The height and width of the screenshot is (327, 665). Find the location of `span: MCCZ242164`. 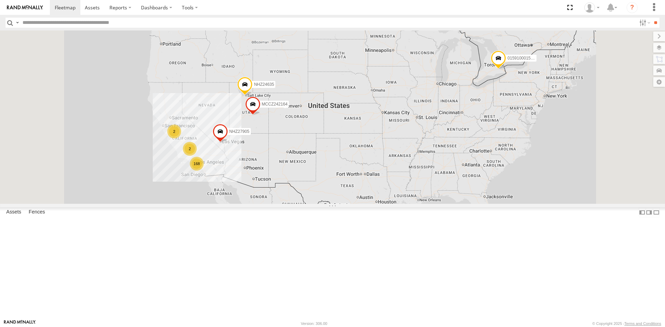

span: MCCZ242164 is located at coordinates (275, 104).